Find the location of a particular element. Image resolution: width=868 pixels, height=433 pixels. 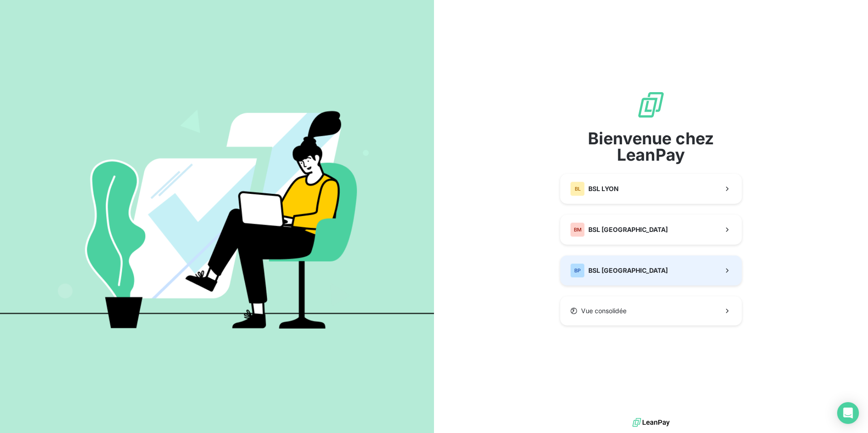

div: Open Intercom Messenger is located at coordinates (848, 413).